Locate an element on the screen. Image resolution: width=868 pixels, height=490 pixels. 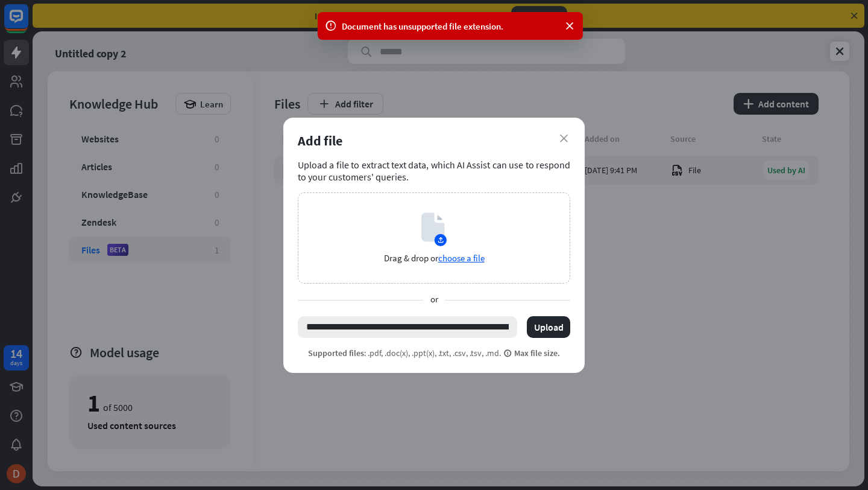
div: Upload a file to extract text data, which AI Assist can use to respond to your customers' queries. is located at coordinates (434, 171).